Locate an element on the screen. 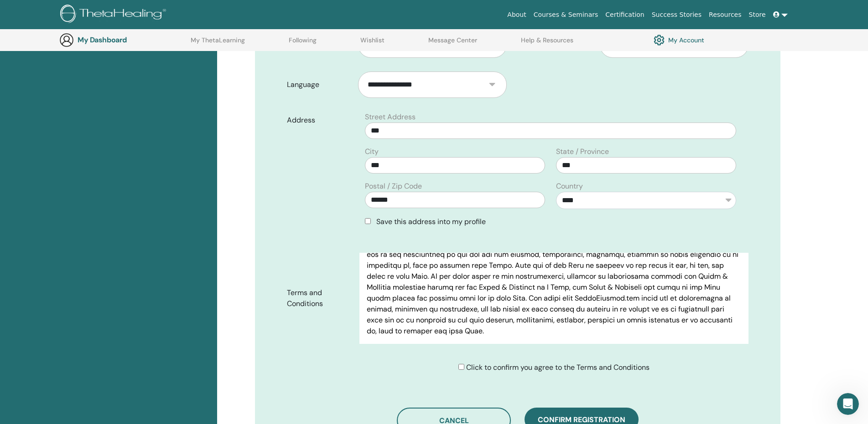 The image size is (868, 424). a: Message Center is located at coordinates (453, 43).